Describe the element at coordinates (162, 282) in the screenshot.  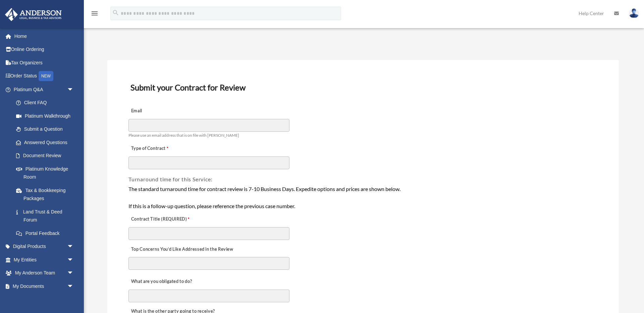
I see `label: What are you obligated to do?` at that location.